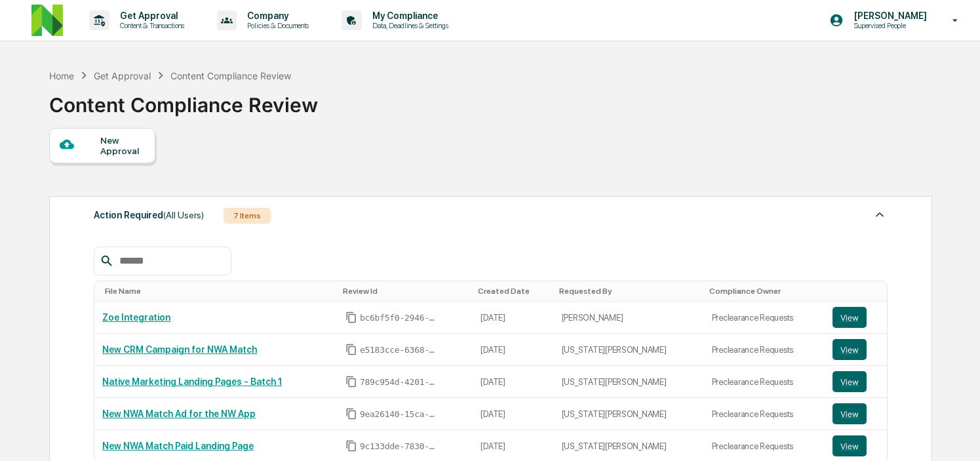 The image size is (980, 461). What do you see at coordinates (399, 350) in the screenshot?
I see `span: e5183cce-6368-4dcd-9da3-7da2c9b4c483` at bounding box center [399, 350].